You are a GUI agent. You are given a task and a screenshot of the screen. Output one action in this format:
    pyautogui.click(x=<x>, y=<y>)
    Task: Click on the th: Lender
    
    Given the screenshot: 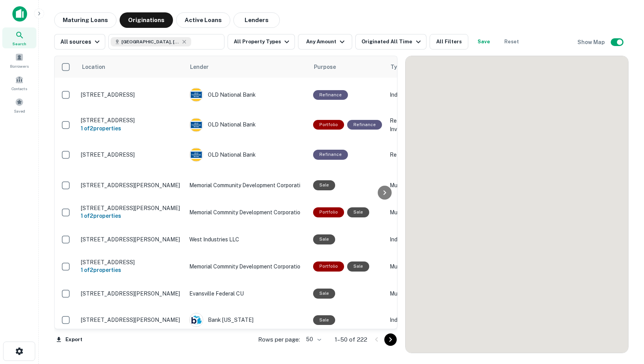 What is the action you would take?
    pyautogui.click(x=247, y=67)
    